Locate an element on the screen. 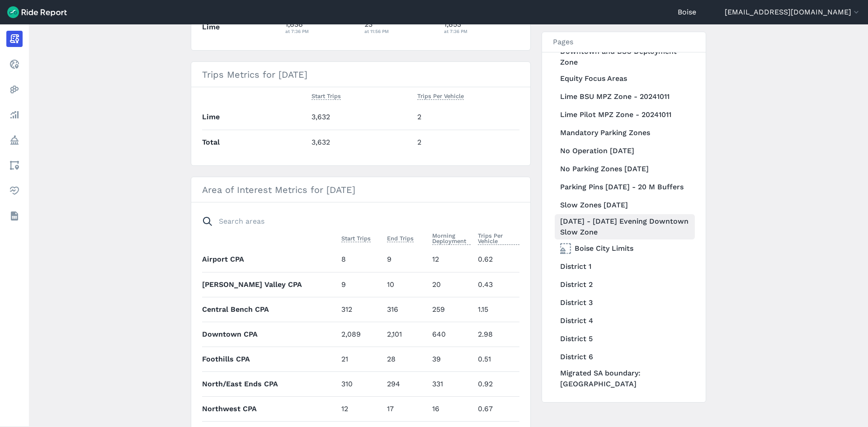 The image size is (868, 427). a: District 6 is located at coordinates (625, 356).